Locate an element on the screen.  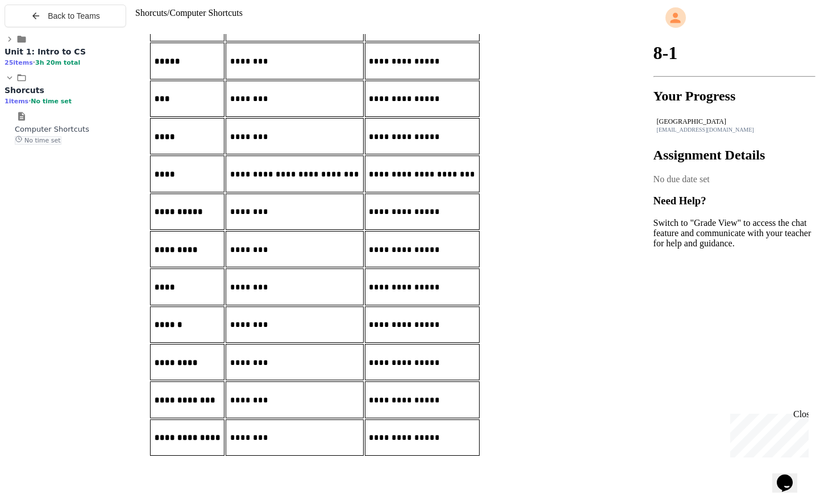
h2: Your Progress is located at coordinates (734, 96).